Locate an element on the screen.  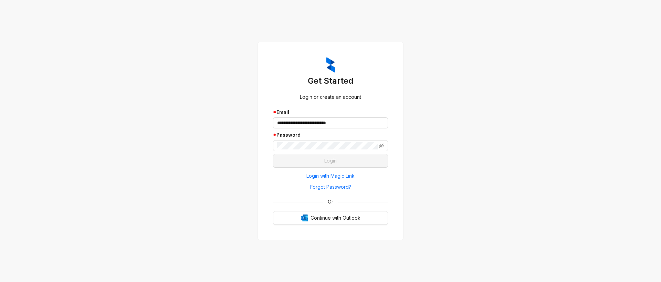
span: Forgot Password? is located at coordinates (330, 187).